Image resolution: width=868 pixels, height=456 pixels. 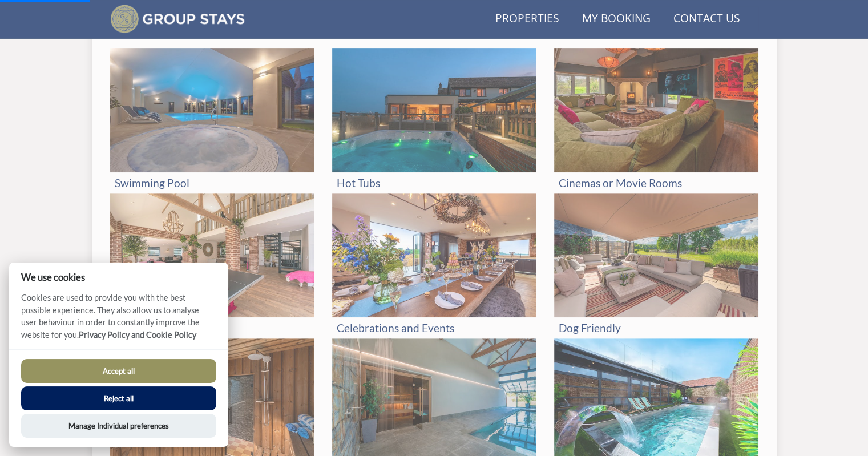 I want to click on img: 'Celebrations and Events' - Large Group Accommodation Holiday Ideas, so click(x=434, y=256).